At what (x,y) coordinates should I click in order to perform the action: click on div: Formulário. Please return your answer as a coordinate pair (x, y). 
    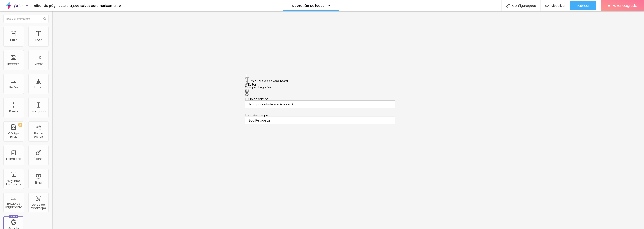
    Looking at the image, I should click on (14, 159).